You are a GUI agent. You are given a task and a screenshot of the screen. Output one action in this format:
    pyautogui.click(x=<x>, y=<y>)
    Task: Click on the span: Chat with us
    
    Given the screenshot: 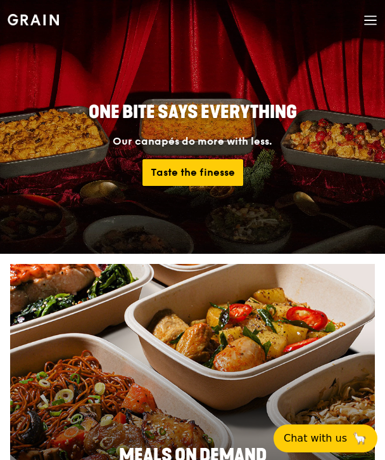 What is the action you would take?
    pyautogui.click(x=316, y=438)
    